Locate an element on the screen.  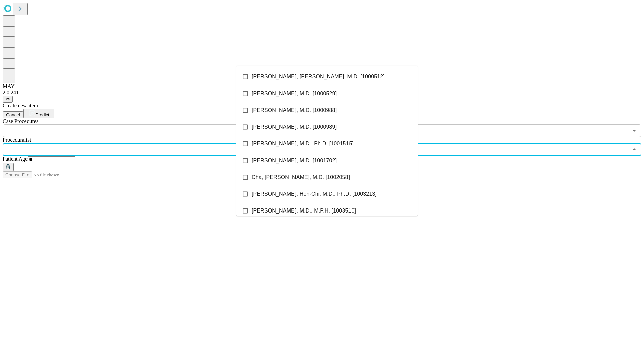
div: 2.0.241 is located at coordinates (322, 93).